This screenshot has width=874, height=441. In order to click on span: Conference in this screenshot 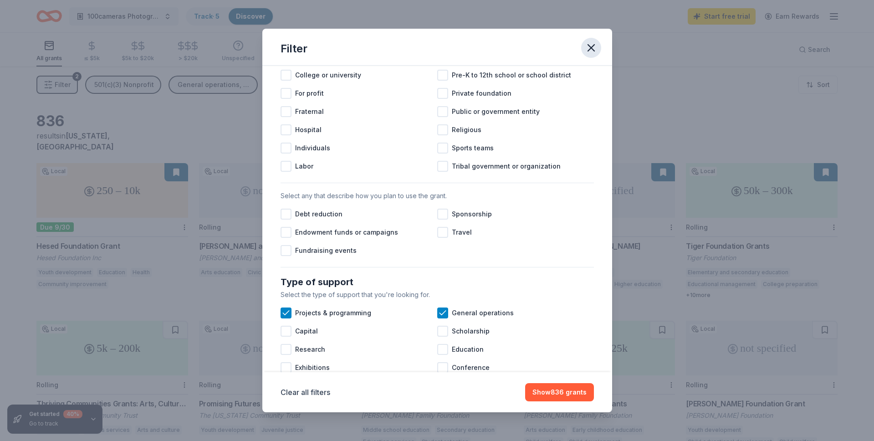, I will do `click(470, 367)`.